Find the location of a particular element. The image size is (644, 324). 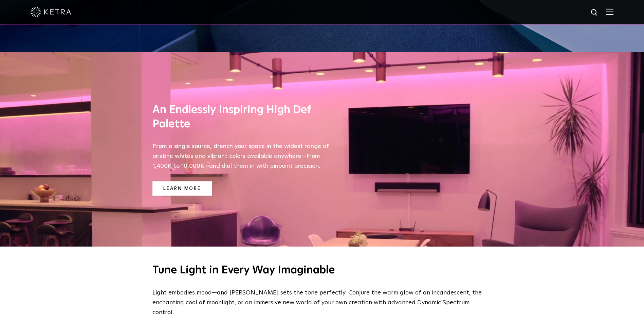

img: ketra-logo-2019-white is located at coordinates (51, 12).